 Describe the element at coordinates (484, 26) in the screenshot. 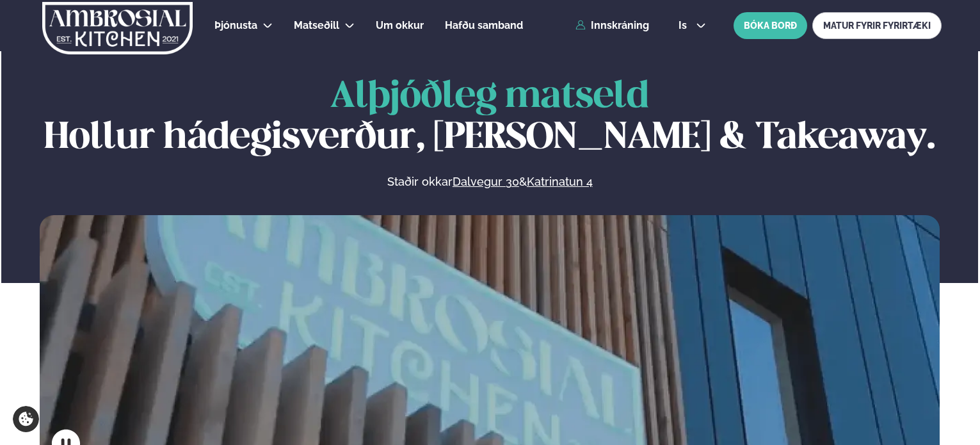

I see `a: Hafðu samband` at that location.